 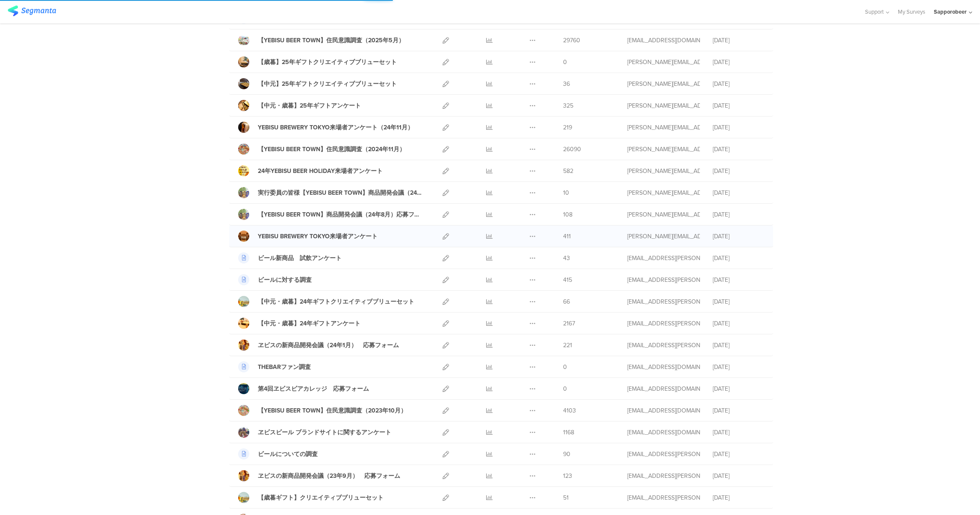 What do you see at coordinates (278, 454) in the screenshot?
I see `a: ビールについての調査` at bounding box center [278, 454].